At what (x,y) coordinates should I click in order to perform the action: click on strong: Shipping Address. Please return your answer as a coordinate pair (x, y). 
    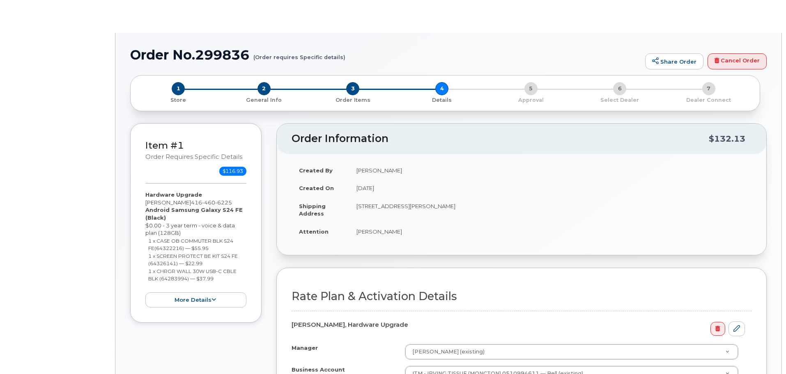
    Looking at the image, I should click on (312, 210).